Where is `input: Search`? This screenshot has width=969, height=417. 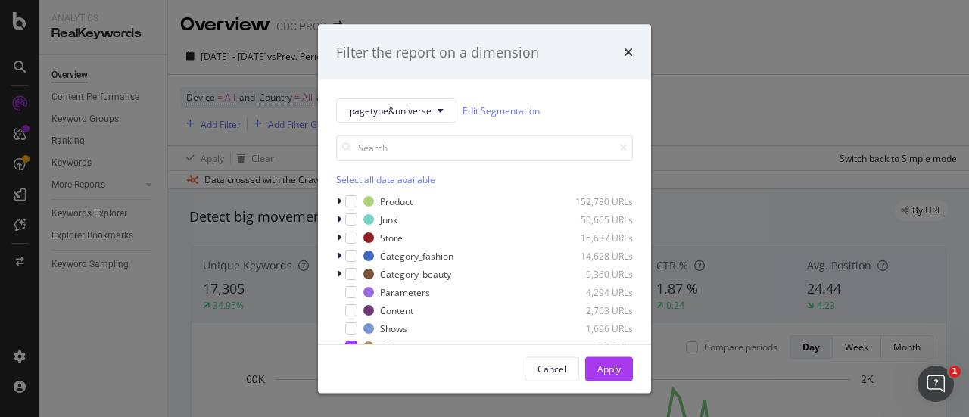
input: Search is located at coordinates (484, 148).